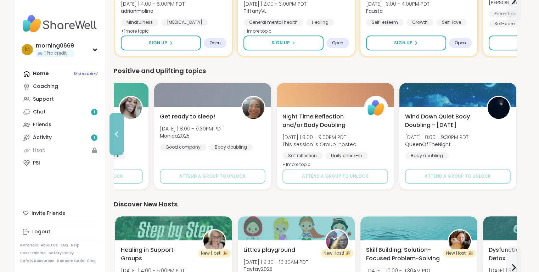 Image resolution: width=539 pixels, height=272 pixels. Describe the element at coordinates (42, 125) in the screenshot. I see `div: Friends` at that location.